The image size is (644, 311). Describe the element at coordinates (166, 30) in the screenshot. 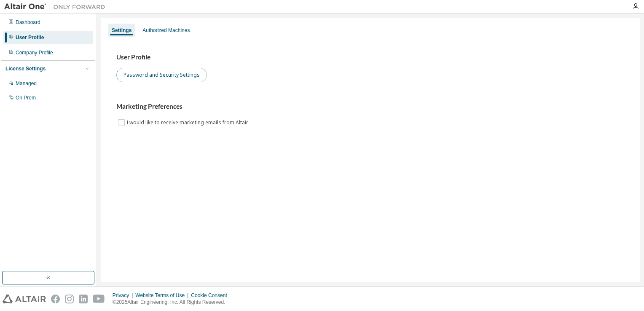

I see `div: Authorized Machines` at that location.